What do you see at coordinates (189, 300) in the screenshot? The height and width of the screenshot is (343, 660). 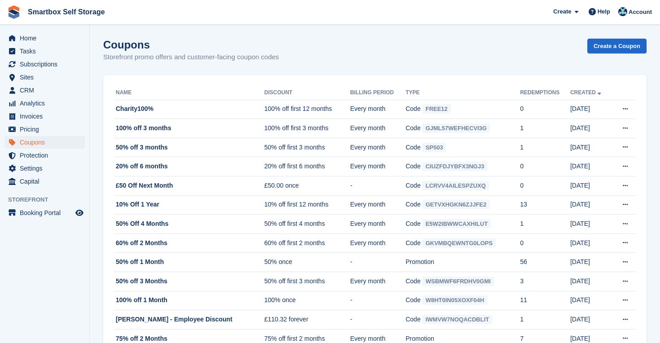 I see `td: 100% off 1 Month` at bounding box center [189, 300].